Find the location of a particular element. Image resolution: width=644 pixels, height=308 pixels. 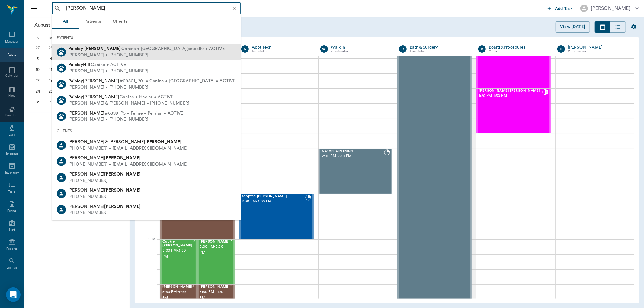

div: W is located at coordinates (324, 49).